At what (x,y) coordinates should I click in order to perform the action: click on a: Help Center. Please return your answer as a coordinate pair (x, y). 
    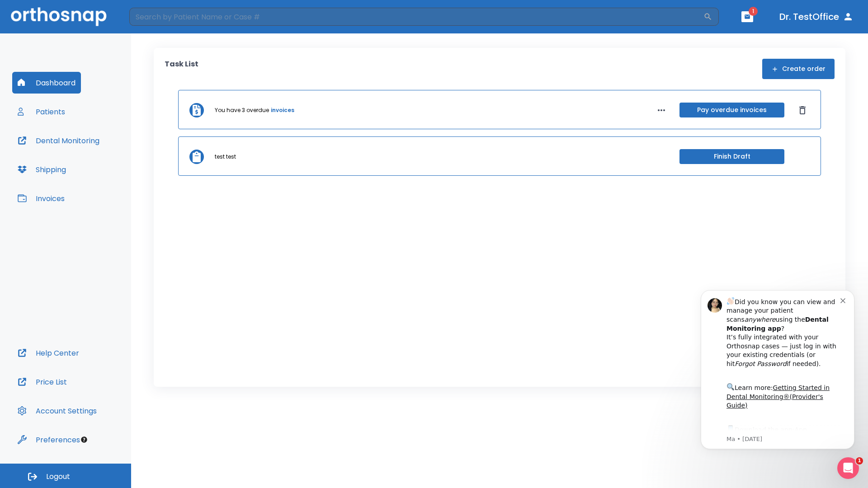
    Looking at the image, I should click on (49, 353).